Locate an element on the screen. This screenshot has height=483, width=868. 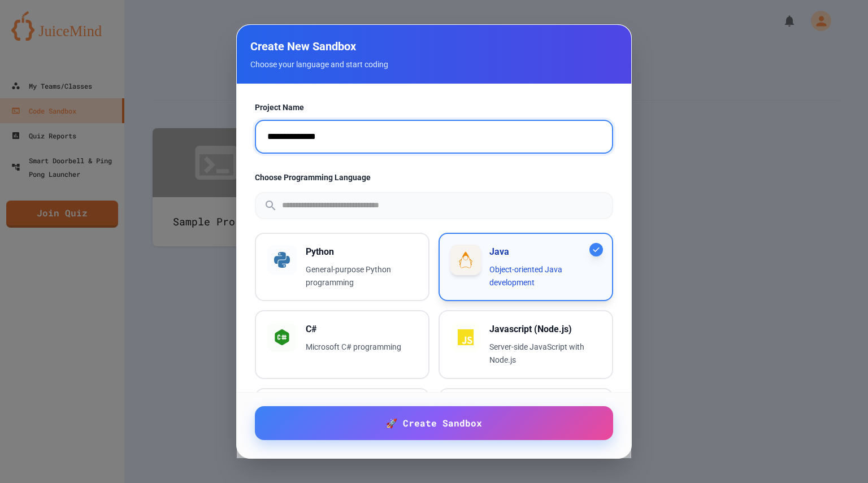
h3: Javascript (Node.js) is located at coordinates (545, 329).